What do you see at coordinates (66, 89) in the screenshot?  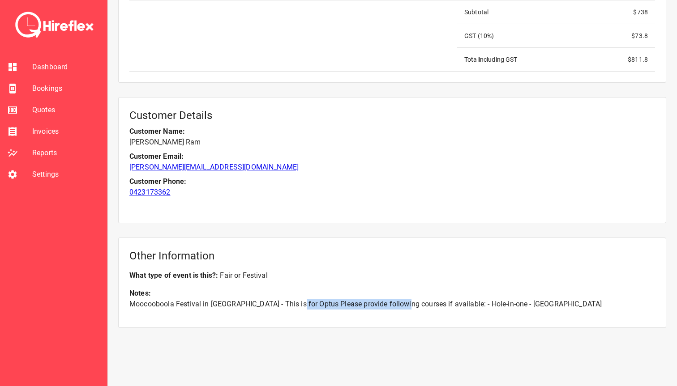 I see `span: Bookings` at bounding box center [66, 89].